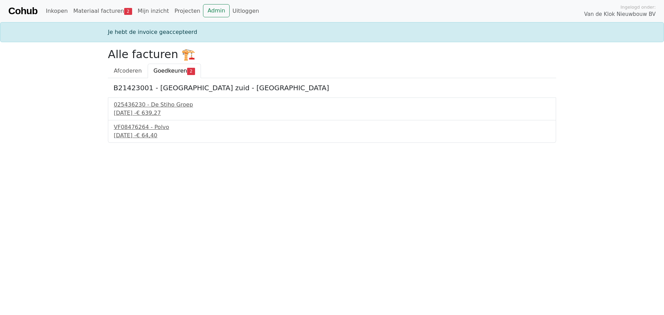 The height and width of the screenshot is (315, 664). I want to click on span: Afcoderen, so click(128, 71).